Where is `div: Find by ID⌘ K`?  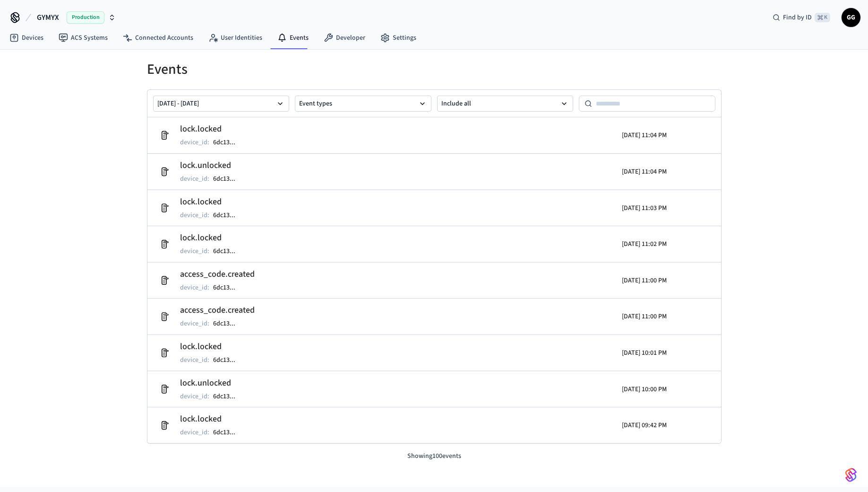
div: Find by ID⌘ K is located at coordinates (802, 18).